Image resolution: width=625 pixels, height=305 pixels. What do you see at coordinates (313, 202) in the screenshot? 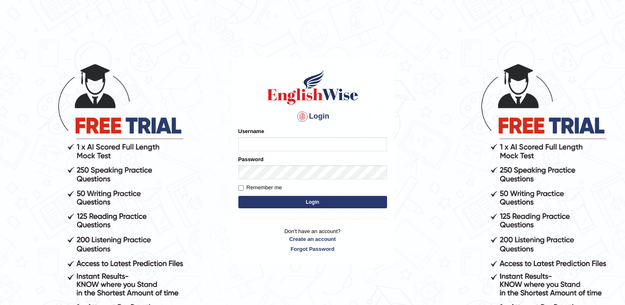
I see `button: Login` at bounding box center [313, 202].